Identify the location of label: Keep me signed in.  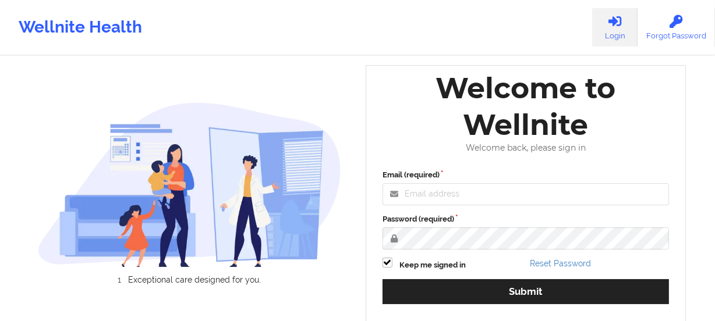
(432, 265).